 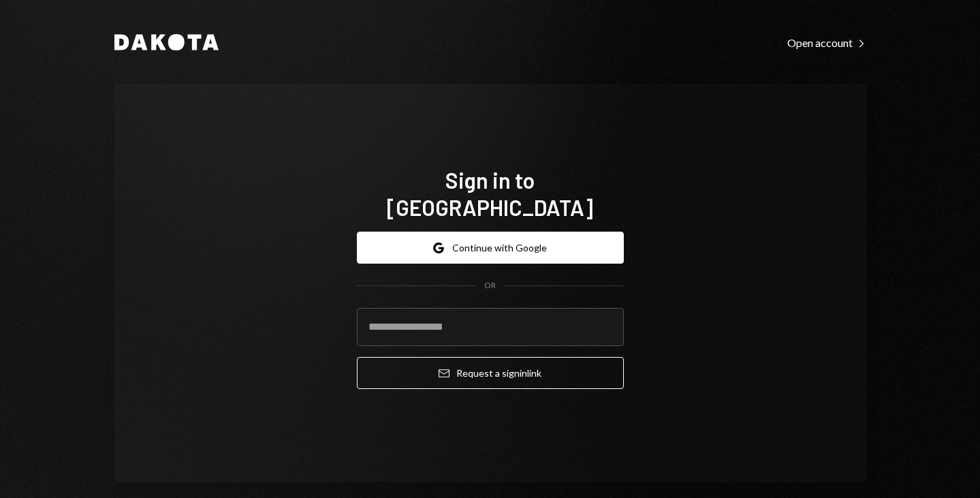 What do you see at coordinates (490, 247) in the screenshot?
I see `button: Continue with Google` at bounding box center [490, 247].